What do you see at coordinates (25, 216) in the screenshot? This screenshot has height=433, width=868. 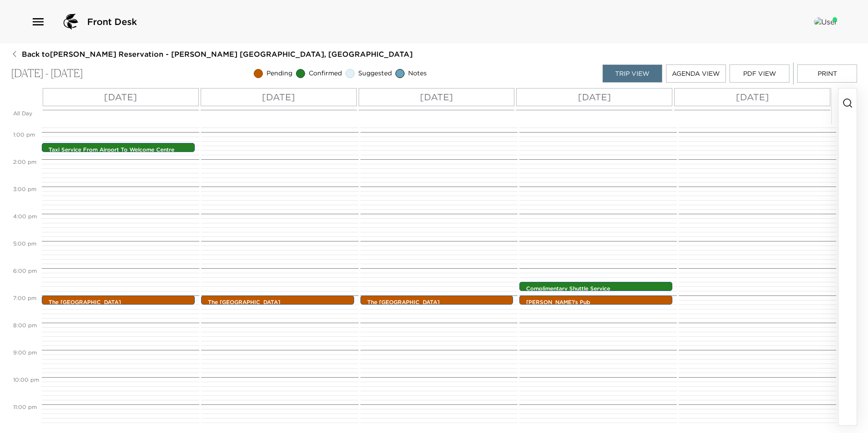 I see `span: 4:00 PM` at bounding box center [25, 216].